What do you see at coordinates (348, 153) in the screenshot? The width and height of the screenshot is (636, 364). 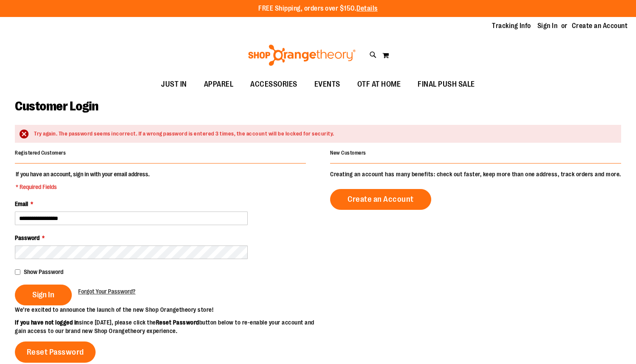 I see `strong: New Customers` at bounding box center [348, 153].